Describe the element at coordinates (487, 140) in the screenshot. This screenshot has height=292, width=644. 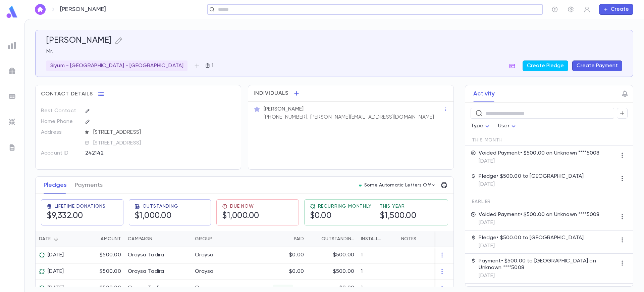
I see `span: This Month` at that location.